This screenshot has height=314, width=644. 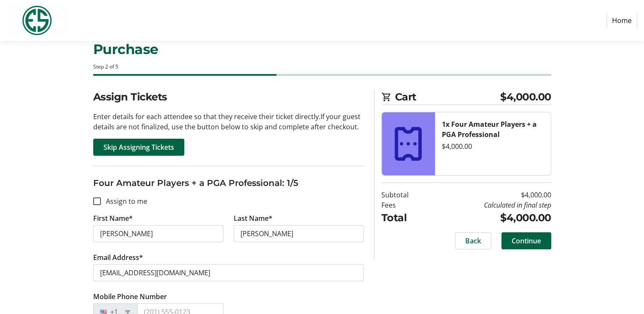 What do you see at coordinates (229, 97) in the screenshot?
I see `h2: Assign Tickets` at bounding box center [229, 97].